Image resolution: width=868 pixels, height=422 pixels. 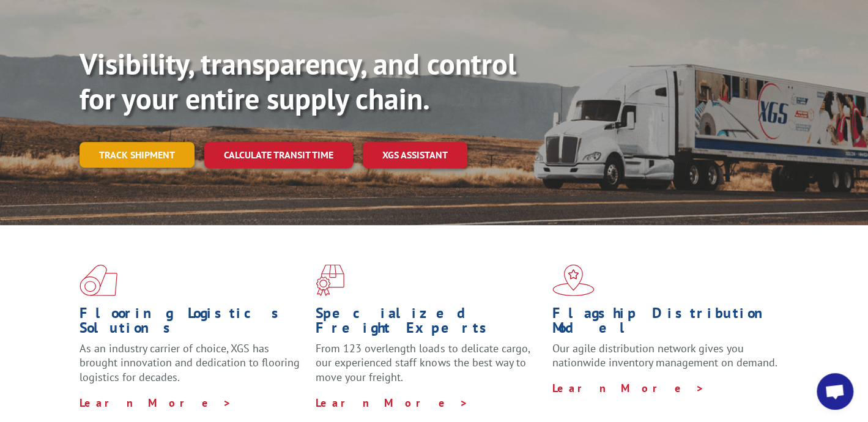 I want to click on span: As an industry carrier of choice, XGS has brought innovation and dedication to flooring logistics..., so click(x=189, y=363).